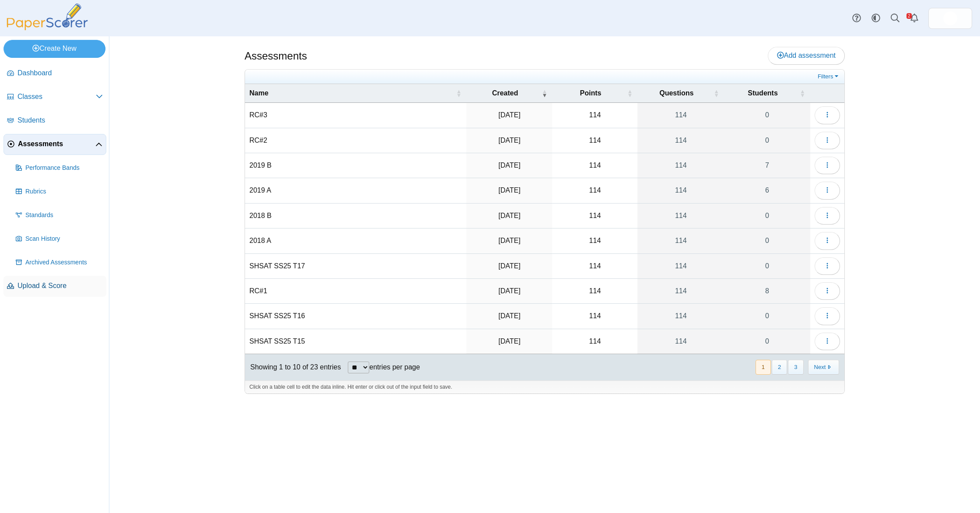  What do you see at coordinates (64, 263) in the screenshot?
I see `span: Archived Assessments` at bounding box center [64, 263].